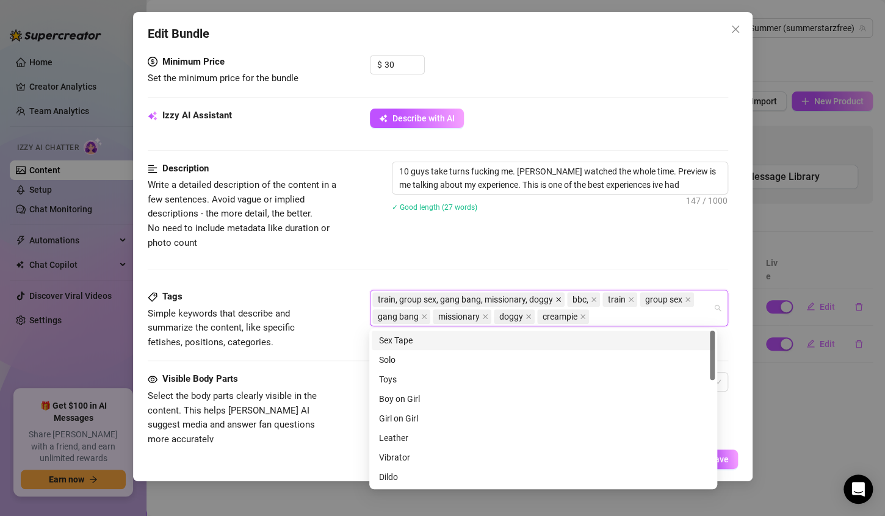  I want to click on button: Close, so click(735, 29).